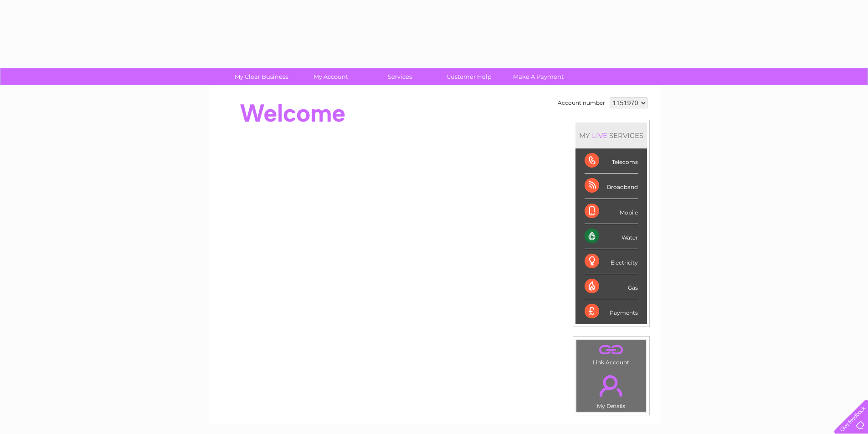 The image size is (868, 434). What do you see at coordinates (611, 390) in the screenshot?
I see `td: My Details` at bounding box center [611, 390].